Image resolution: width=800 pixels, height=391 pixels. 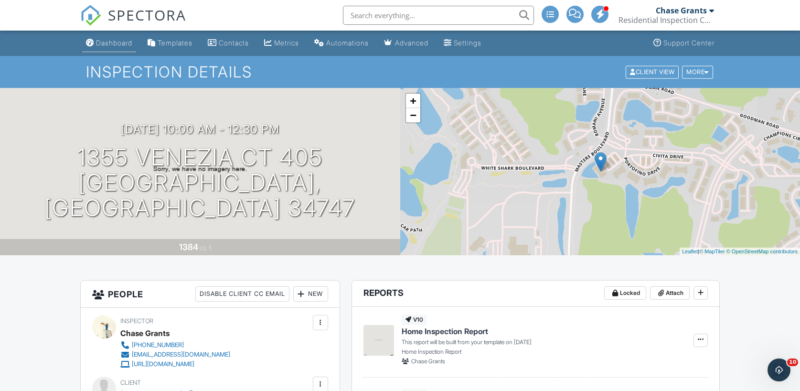 What do you see at coordinates (793, 362) in the screenshot?
I see `span: 10` at bounding box center [793, 362].